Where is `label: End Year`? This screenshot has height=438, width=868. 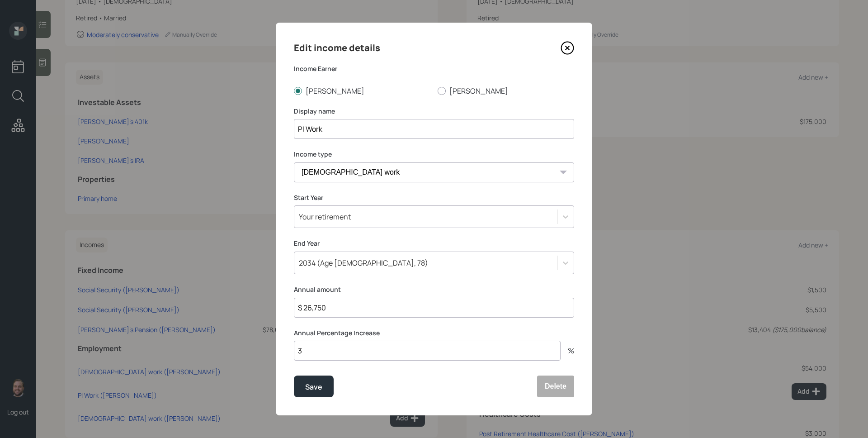 label: End Year is located at coordinates (434, 243).